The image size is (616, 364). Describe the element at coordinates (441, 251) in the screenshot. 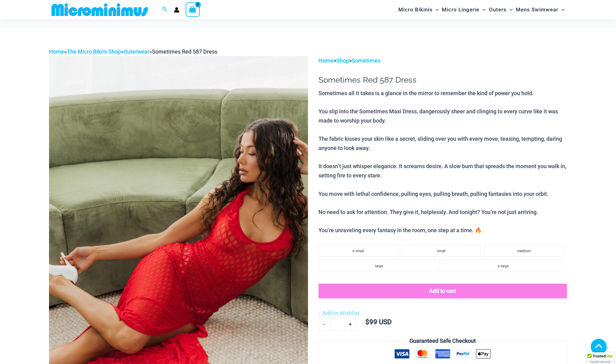

I see `li: small` at that location.